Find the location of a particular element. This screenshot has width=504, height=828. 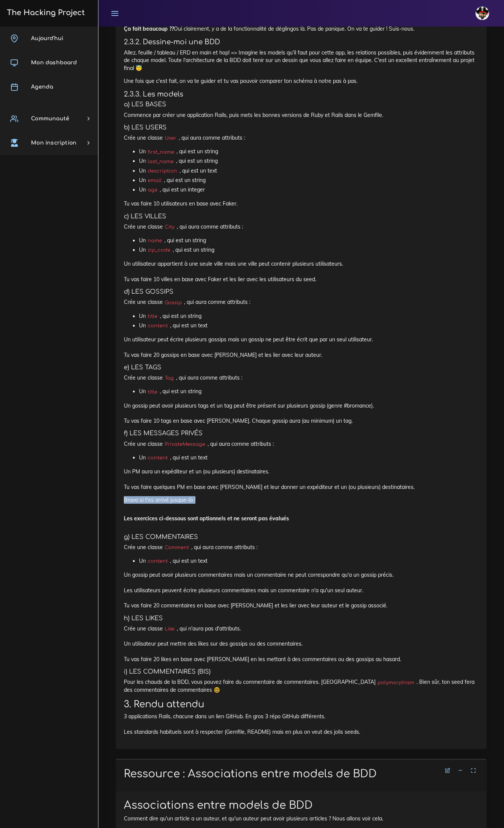

strong: Les exercices ci-dessous sont optionnels et ne seront pas évalués is located at coordinates (206, 519).